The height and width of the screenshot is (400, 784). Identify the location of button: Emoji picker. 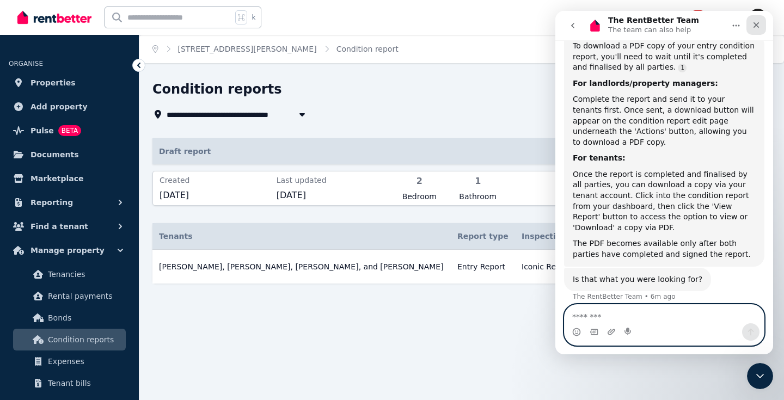
(21, 321).